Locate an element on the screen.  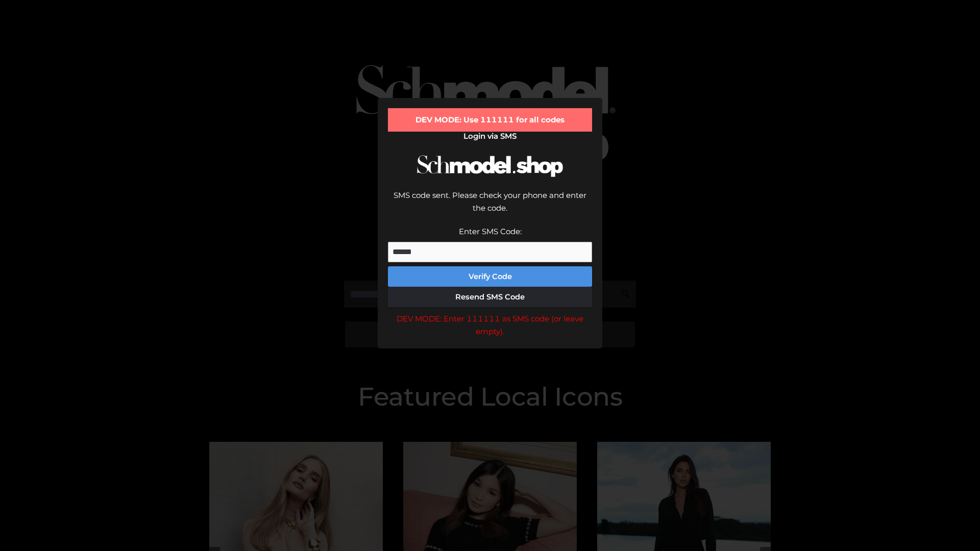
div: SMS code sent. Please check your phone and enter the code. is located at coordinates (490, 207).